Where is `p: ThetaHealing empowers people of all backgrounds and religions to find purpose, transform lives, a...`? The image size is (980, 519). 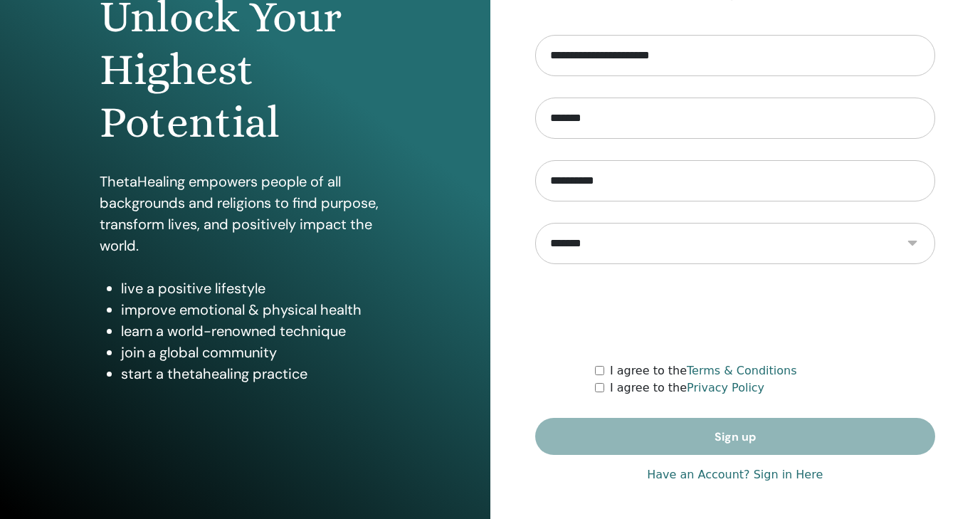
p: ThetaHealing empowers people of all backgrounds and religions to find purpose, transform lives, a... is located at coordinates (245, 214).